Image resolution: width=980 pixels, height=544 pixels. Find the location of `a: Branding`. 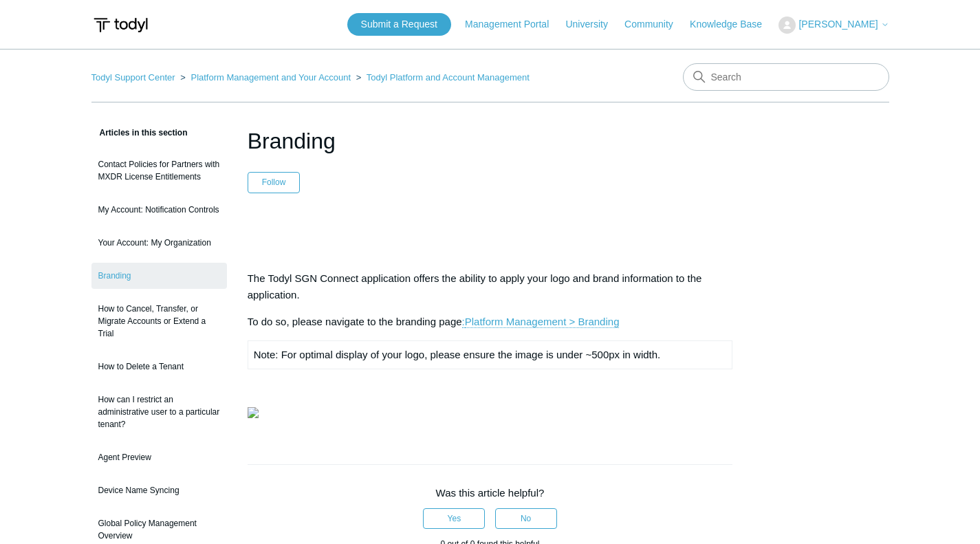

a: Branding is located at coordinates (159, 276).